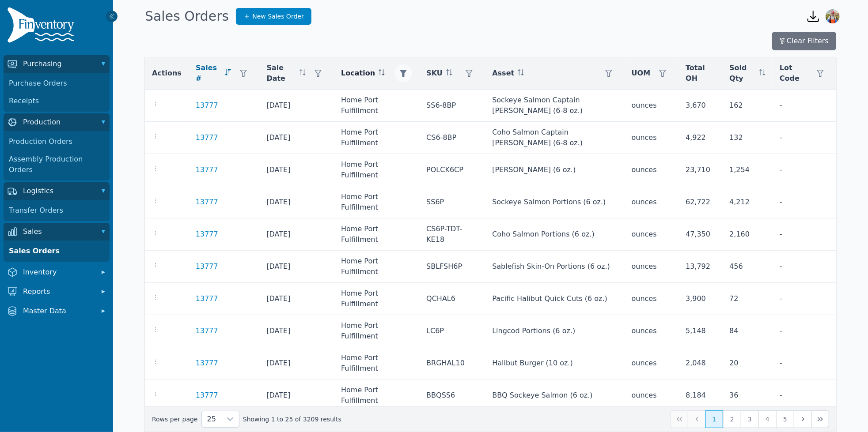 This screenshot has width=868, height=432. What do you see at coordinates (833, 16) in the screenshot?
I see `img: Sera Wheeler` at bounding box center [833, 16].